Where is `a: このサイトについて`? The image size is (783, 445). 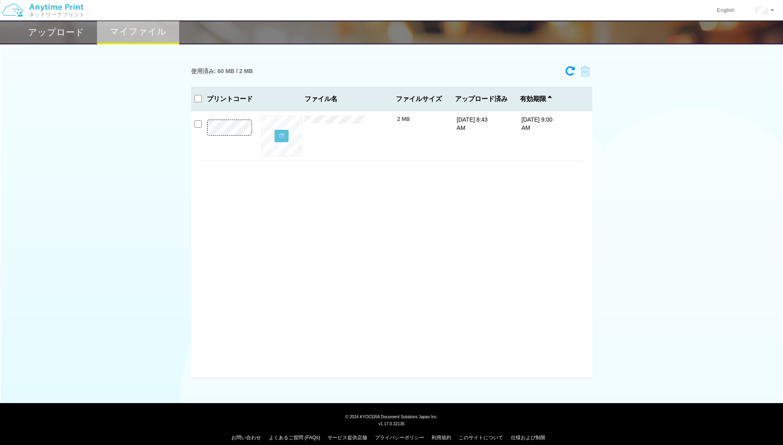 a: このサイトについて is located at coordinates (481, 438).